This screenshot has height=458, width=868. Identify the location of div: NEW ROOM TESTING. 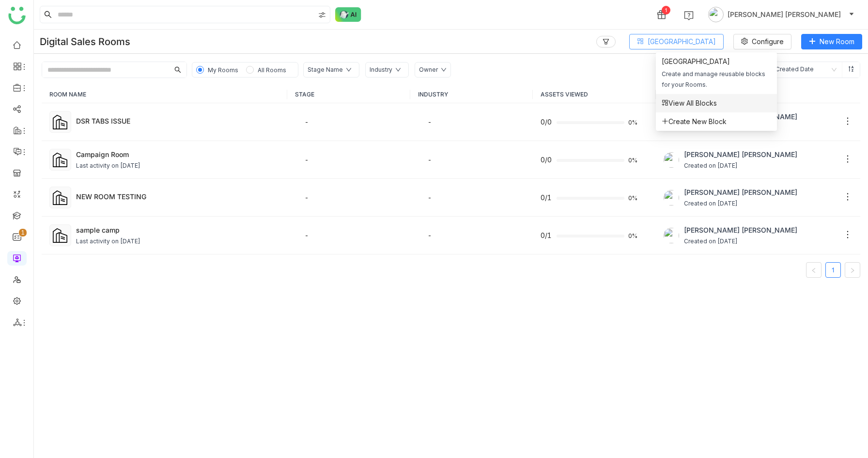
(178, 197).